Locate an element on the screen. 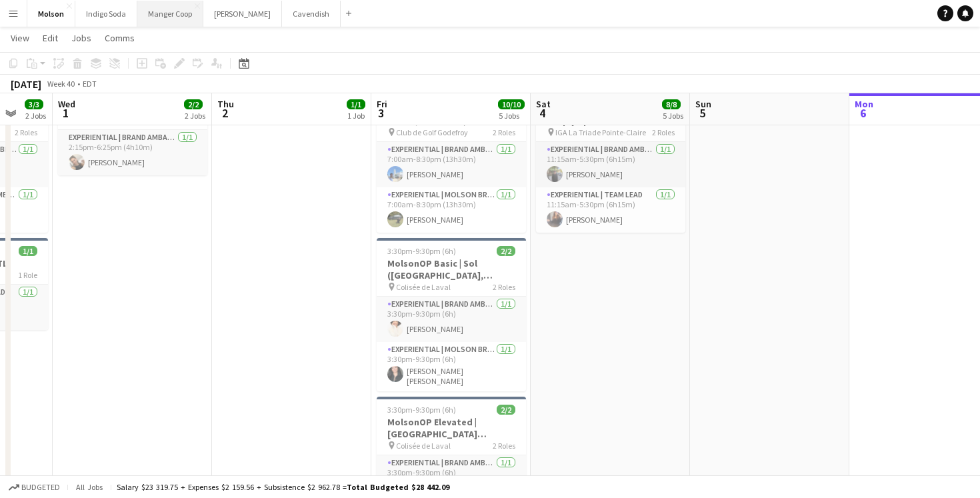 The height and width of the screenshot is (498, 980). span: Fri is located at coordinates (382, 104).